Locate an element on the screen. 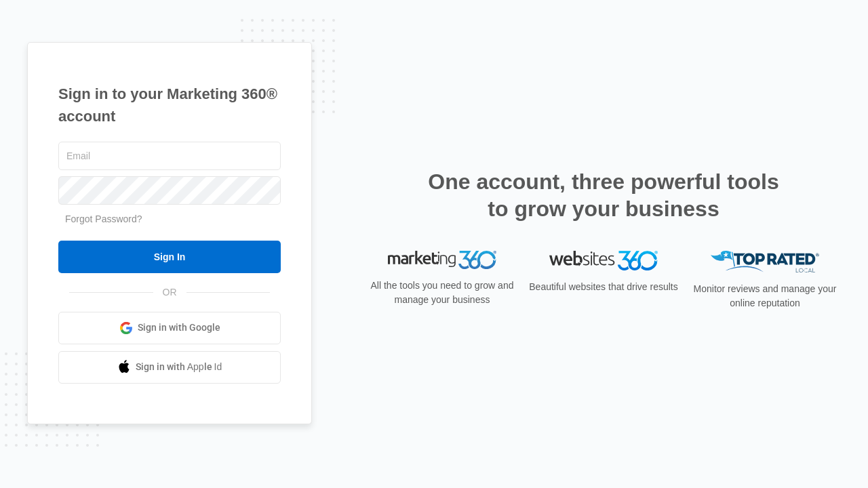  a: Forgot Password? is located at coordinates (104, 219).